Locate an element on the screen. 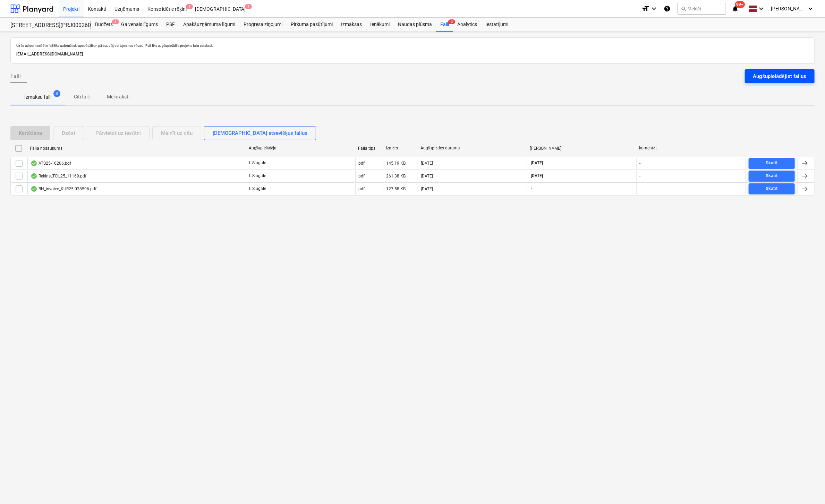 The height and width of the screenshot is (504, 825). span: Faili is located at coordinates (16, 76).